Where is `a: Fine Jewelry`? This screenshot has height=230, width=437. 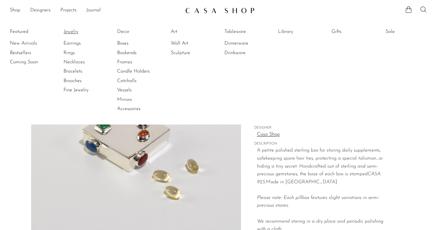
a: Fine Jewelry is located at coordinates (87, 90).